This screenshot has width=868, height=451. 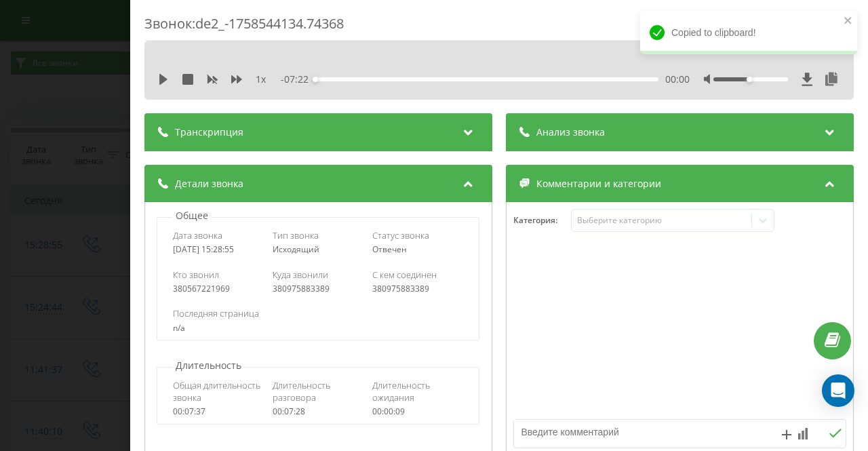 What do you see at coordinates (219, 391) in the screenshot?
I see `span: Общая длительность звонка` at bounding box center [219, 391].